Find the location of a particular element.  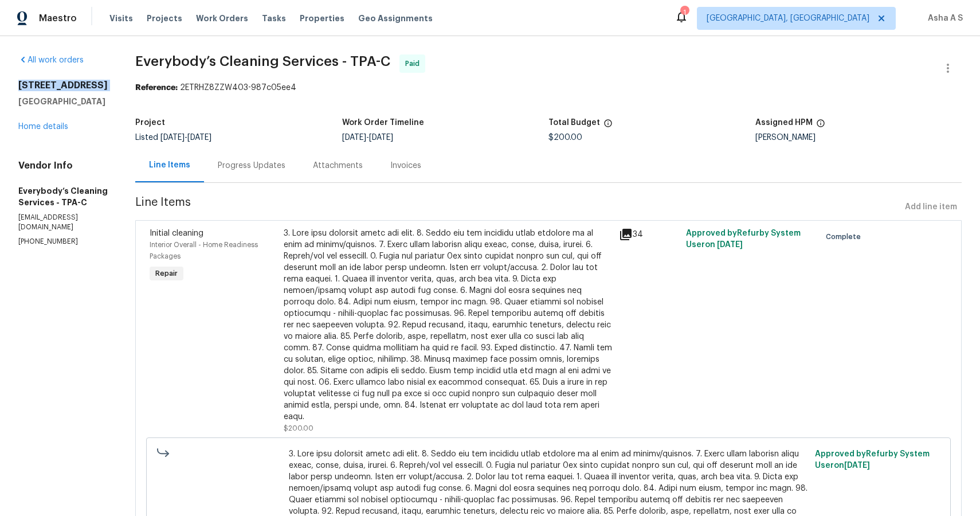

div: Progress Updates is located at coordinates (251, 166).